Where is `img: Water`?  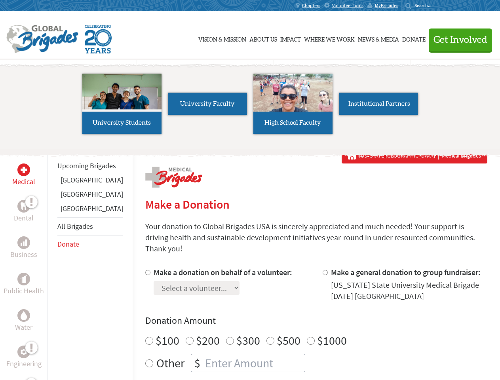 img: Water is located at coordinates (24, 315).